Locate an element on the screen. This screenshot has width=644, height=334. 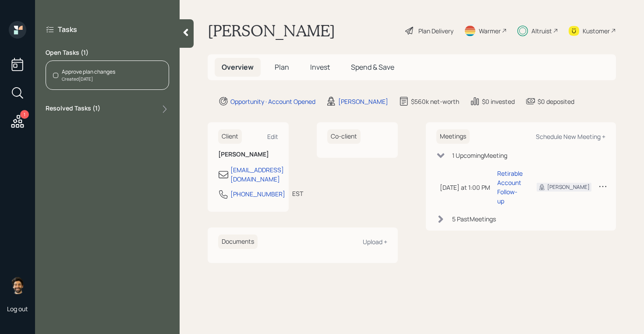
div: 1 Upcoming Meeting is located at coordinates (479, 155).